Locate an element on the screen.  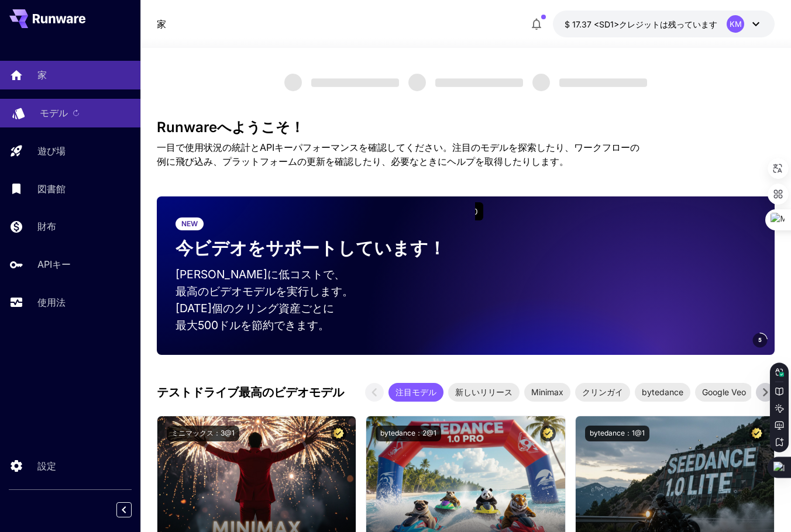
p: NEW is located at coordinates (189, 224).